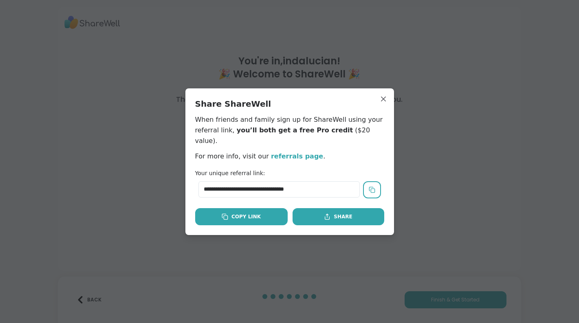  What do you see at coordinates (338, 217) in the screenshot?
I see `div: Share` at bounding box center [338, 217].